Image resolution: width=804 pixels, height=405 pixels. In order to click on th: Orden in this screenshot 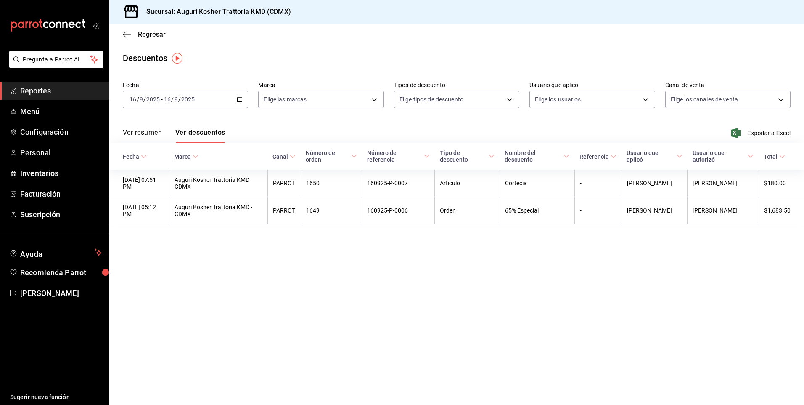, I will do `click(467, 210)`.